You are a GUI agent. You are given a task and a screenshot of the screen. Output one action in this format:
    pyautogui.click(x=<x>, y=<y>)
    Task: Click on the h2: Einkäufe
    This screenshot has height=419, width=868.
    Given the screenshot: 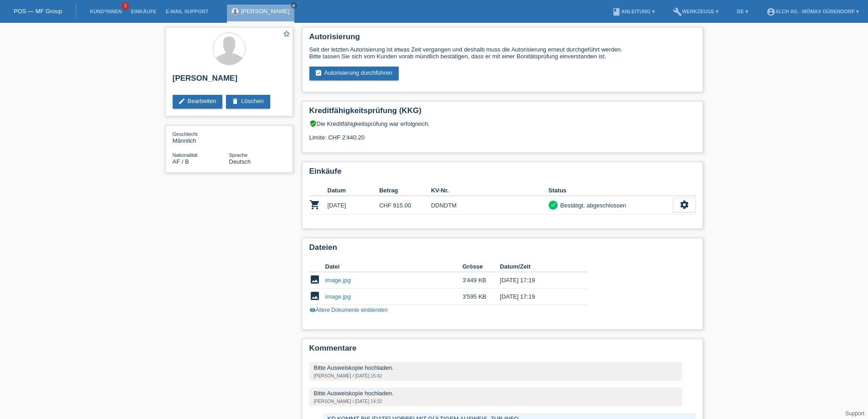 What is the action you would take?
    pyautogui.click(x=502, y=174)
    